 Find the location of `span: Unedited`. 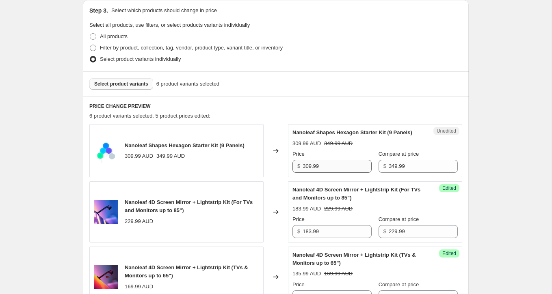

span: Unedited is located at coordinates (446, 131).